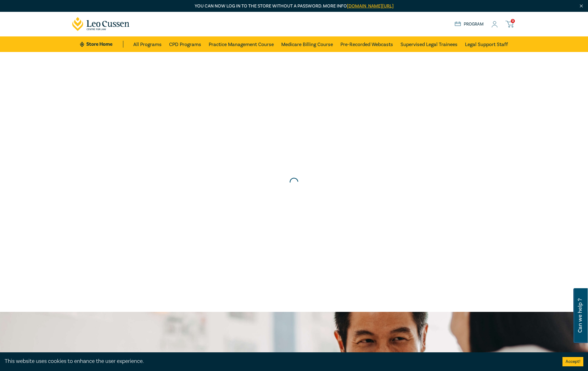 This screenshot has height=371, width=588. What do you see at coordinates (279, 361) in the screenshot?
I see `div: This website uses cookies to enhance the user experience.` at bounding box center [279, 361].